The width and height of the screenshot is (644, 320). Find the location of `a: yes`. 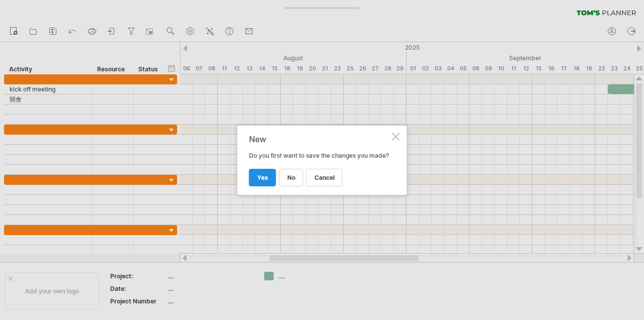

a: yes is located at coordinates (262, 178).